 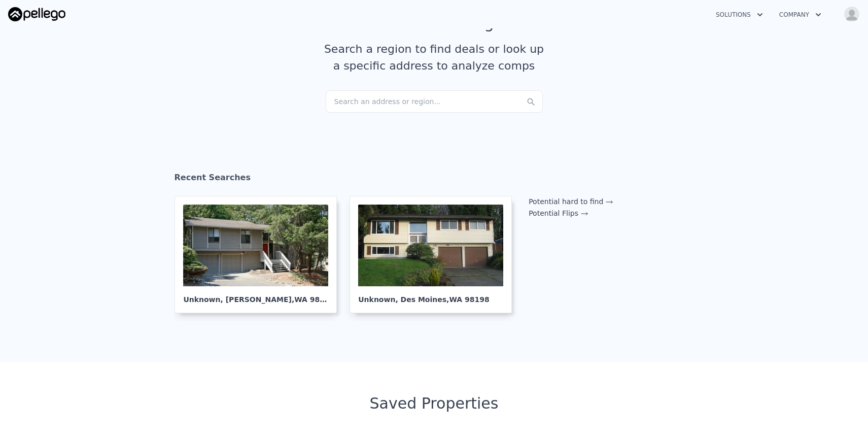 I want to click on button: Solutions, so click(x=739, y=15).